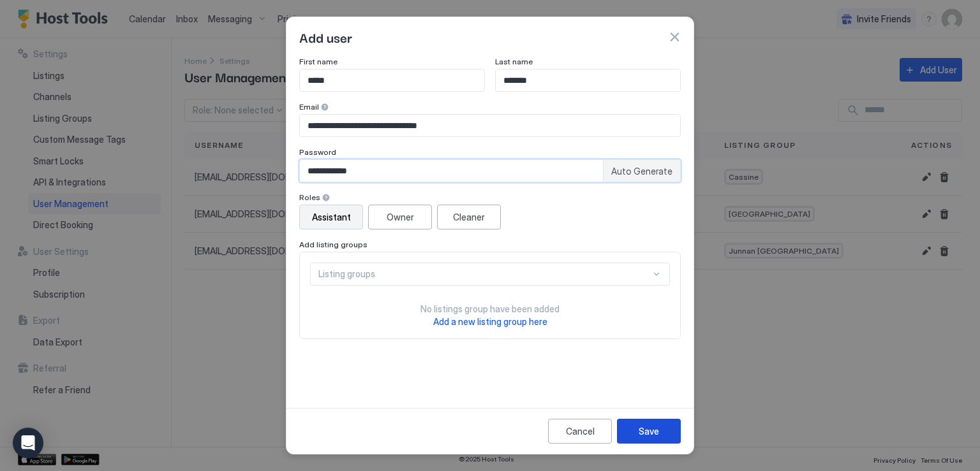 The width and height of the screenshot is (980, 471). Describe the element at coordinates (490, 321) in the screenshot. I see `a: Add a new listing group here` at that location.